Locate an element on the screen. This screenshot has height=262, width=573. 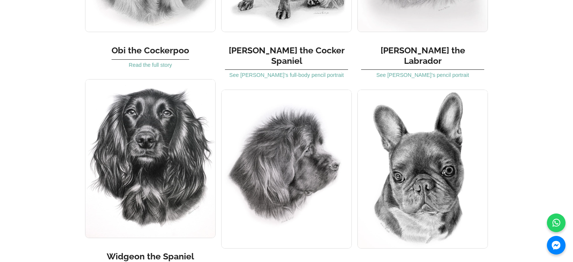
h3: Obi the Cockerpoo is located at coordinates (150, 48).